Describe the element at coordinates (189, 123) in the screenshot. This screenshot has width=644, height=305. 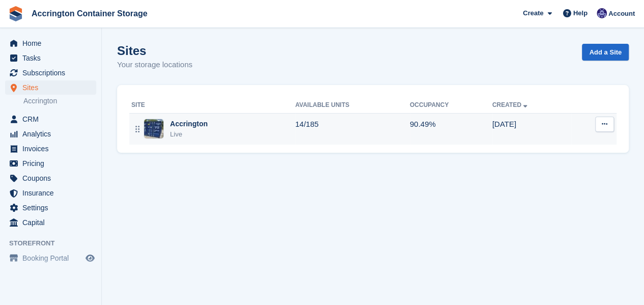
I see `div: Accrington` at that location.